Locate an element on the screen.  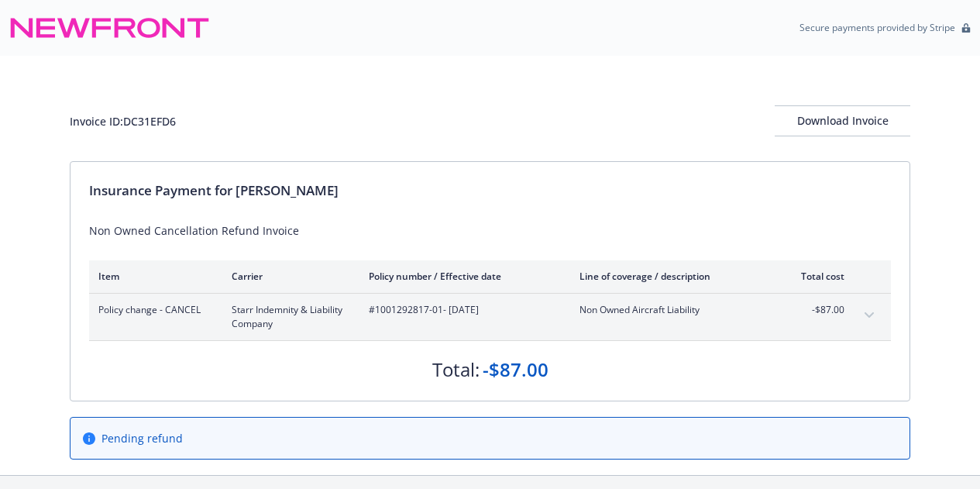
span: Pending refund is located at coordinates (142, 437).